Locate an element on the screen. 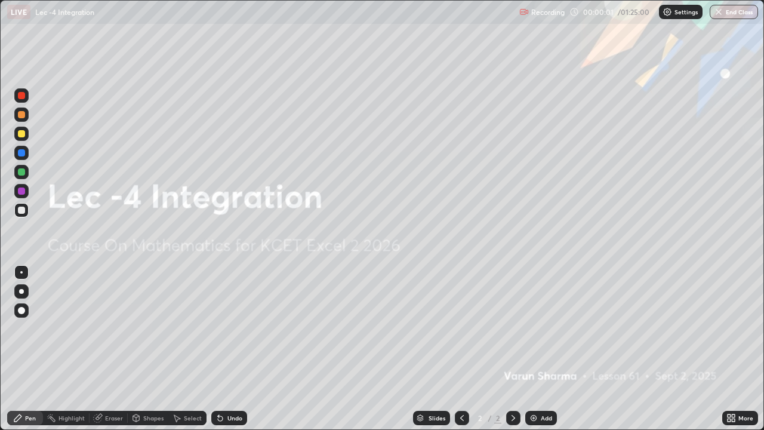 Image resolution: width=764 pixels, height=430 pixels. p: Lec -4 Integration is located at coordinates (64, 12).